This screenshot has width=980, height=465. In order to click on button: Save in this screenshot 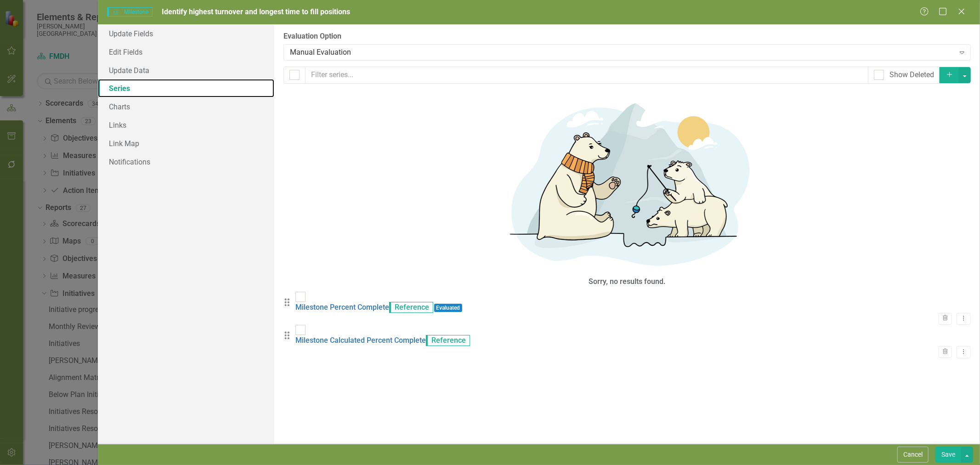, I will do `click(948, 455)`.